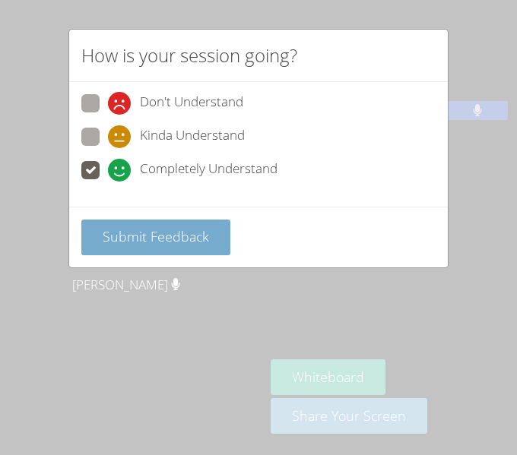 The width and height of the screenshot is (517, 455). What do you see at coordinates (192, 137) in the screenshot?
I see `span: Kinda Understand` at bounding box center [192, 137].